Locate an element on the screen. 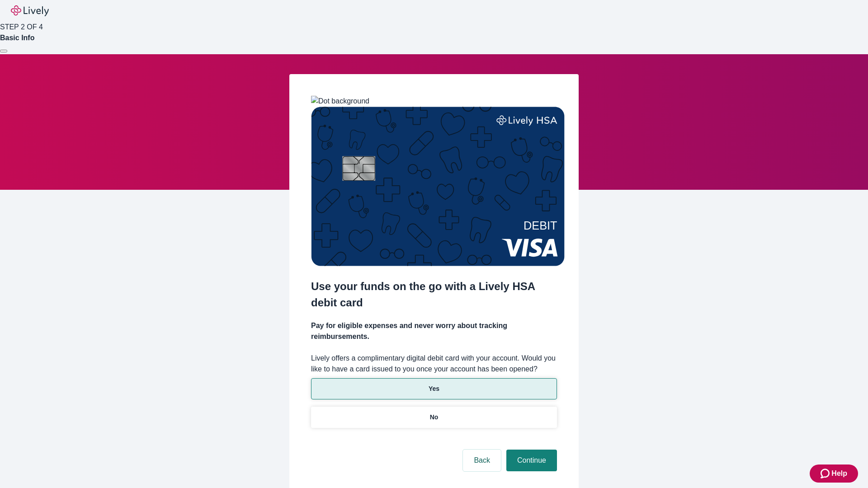  h2: Use your funds on the go with a Lively HSA debit card is located at coordinates (434, 294).